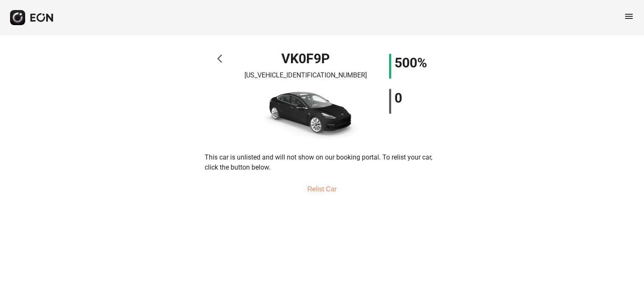  Describe the element at coordinates (629, 17) in the screenshot. I see `span: menu` at that location.